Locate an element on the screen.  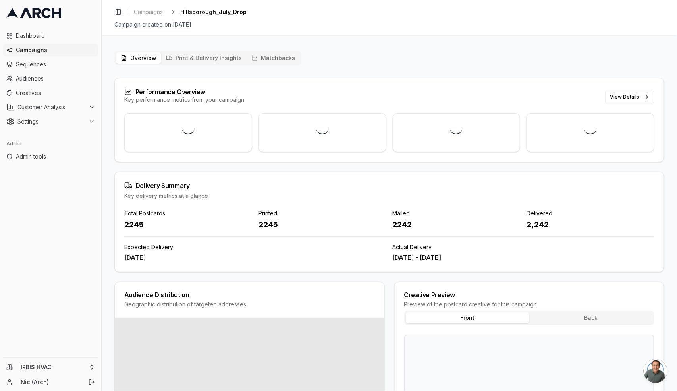
div: Geographic distribution of targeted addresses is located at coordinates (249, 304).